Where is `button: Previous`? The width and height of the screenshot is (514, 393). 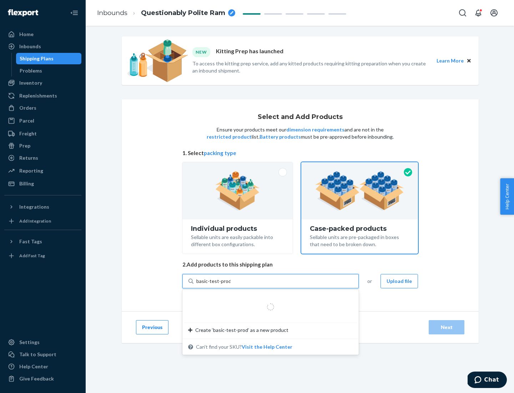 button: Previous is located at coordinates (152, 327).